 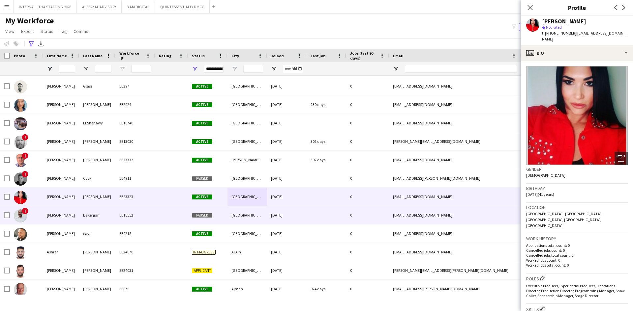 I want to click on span: Workforce ID, so click(x=131, y=56).